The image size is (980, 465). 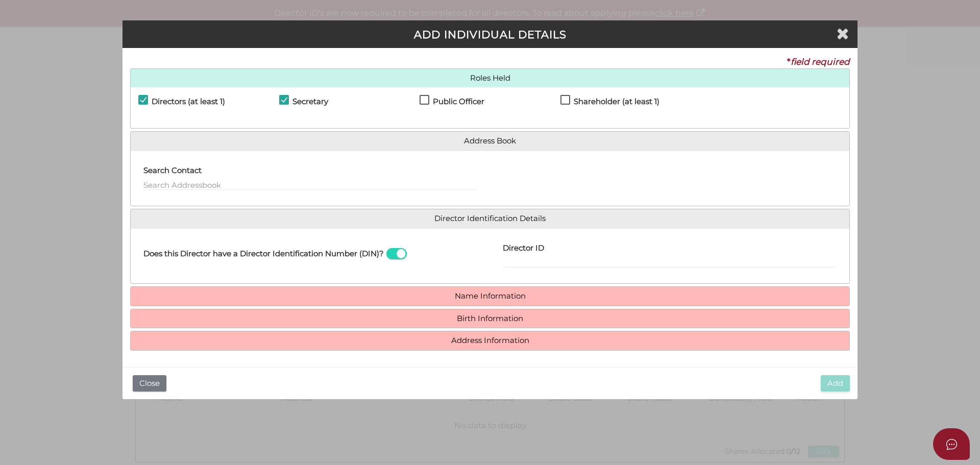 What do you see at coordinates (263, 254) in the screenshot?
I see `h4: Does this Director have a Director Identification Number (DIN)?` at bounding box center [263, 254].